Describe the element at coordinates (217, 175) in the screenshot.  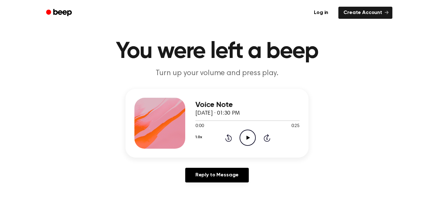
I see `a: Reply to Message` at that location.